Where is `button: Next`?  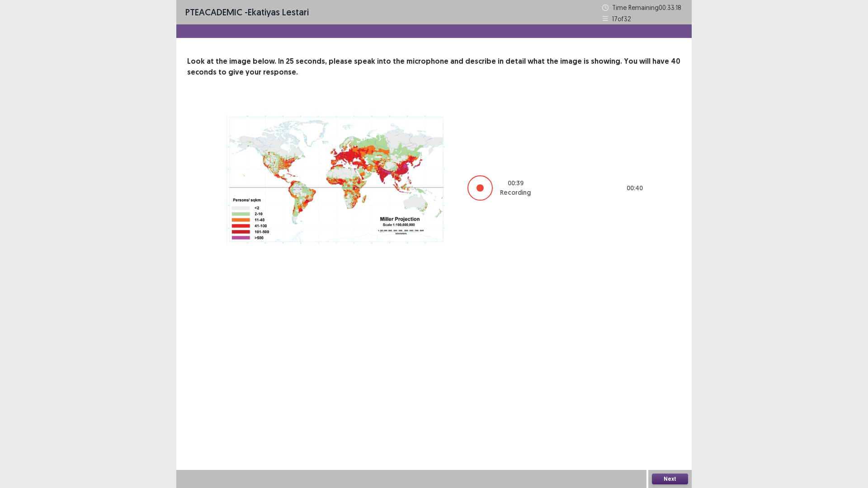
button: Next is located at coordinates (670, 478).